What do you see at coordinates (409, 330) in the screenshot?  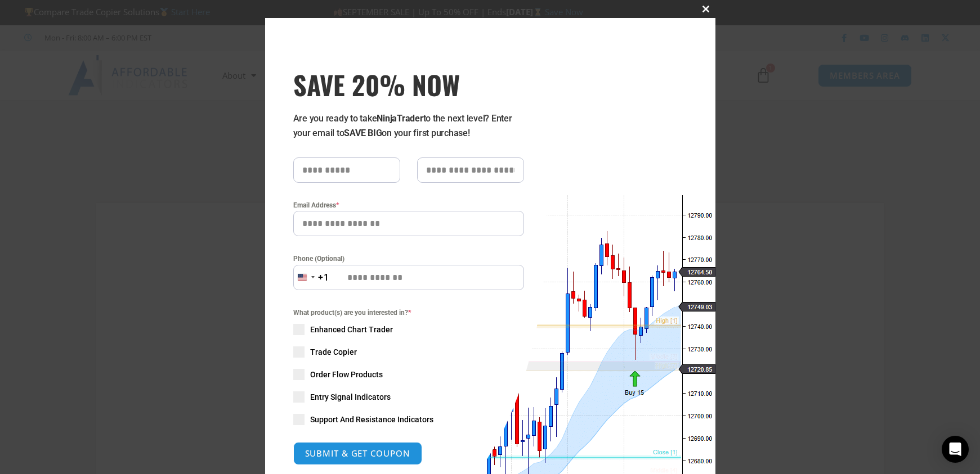 I see `label: Enhanced Chart Trader` at bounding box center [409, 330].